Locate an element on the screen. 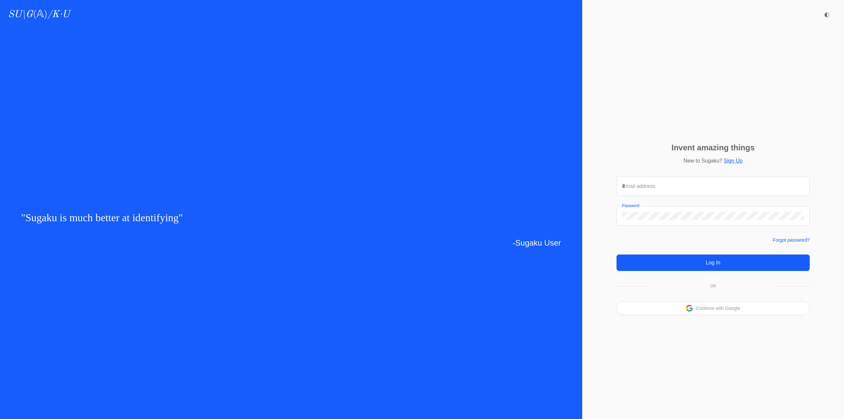 Image resolution: width=844 pixels, height=419 pixels. a: Forgot password? is located at coordinates (791, 240).